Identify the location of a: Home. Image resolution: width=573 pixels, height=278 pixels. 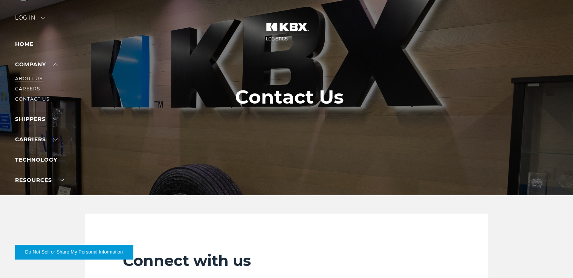
(24, 44).